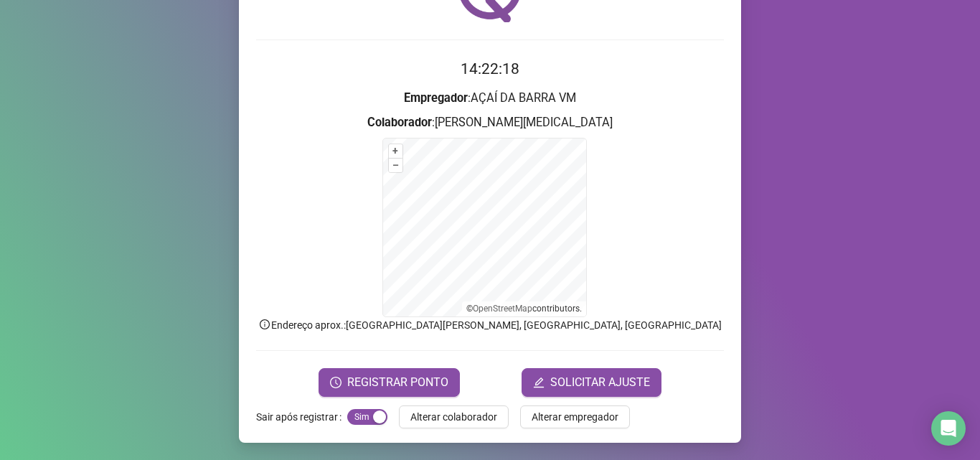 The image size is (980, 460). Describe the element at coordinates (453, 417) in the screenshot. I see `span: Alterar colaborador` at that location.